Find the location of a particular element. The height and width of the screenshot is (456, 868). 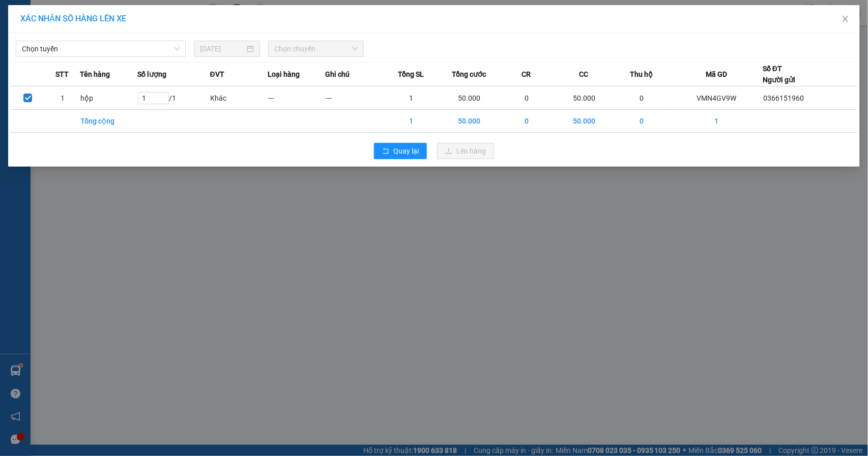

img: logo.jpg is located at coordinates (31, 34).